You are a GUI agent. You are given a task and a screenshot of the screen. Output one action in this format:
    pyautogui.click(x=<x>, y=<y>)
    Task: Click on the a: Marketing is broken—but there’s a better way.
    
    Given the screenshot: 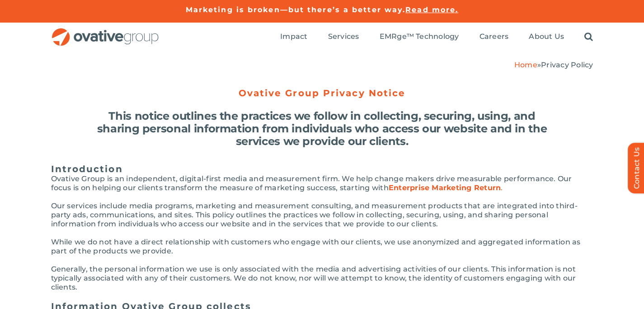 What is the action you would take?
    pyautogui.click(x=296, y=9)
    